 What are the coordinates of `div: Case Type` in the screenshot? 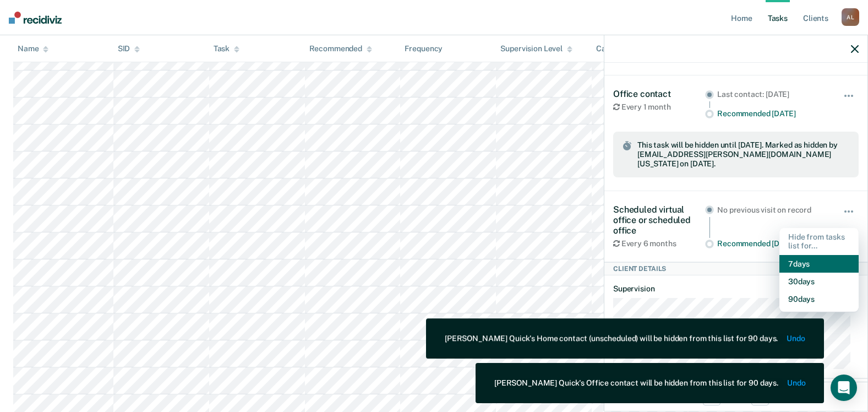 It's located at (619, 48).